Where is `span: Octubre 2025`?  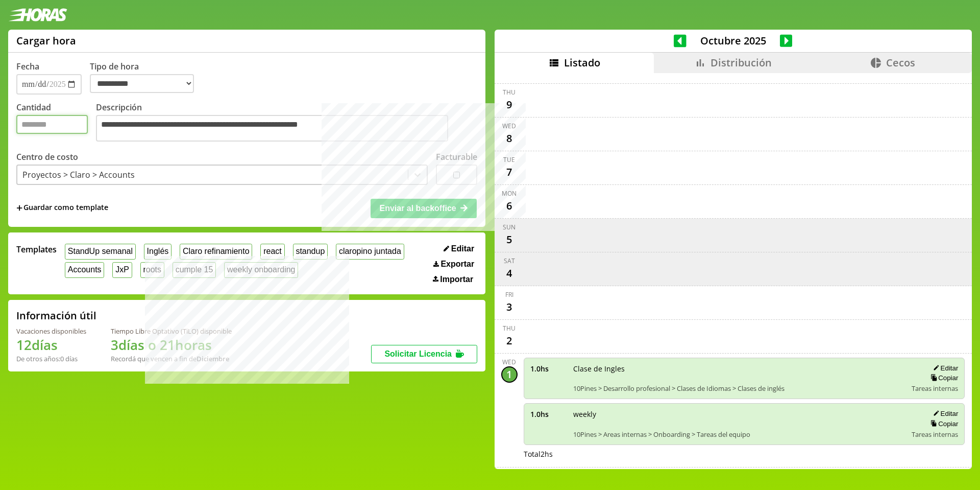
span: Octubre 2025 is located at coordinates (733, 40).